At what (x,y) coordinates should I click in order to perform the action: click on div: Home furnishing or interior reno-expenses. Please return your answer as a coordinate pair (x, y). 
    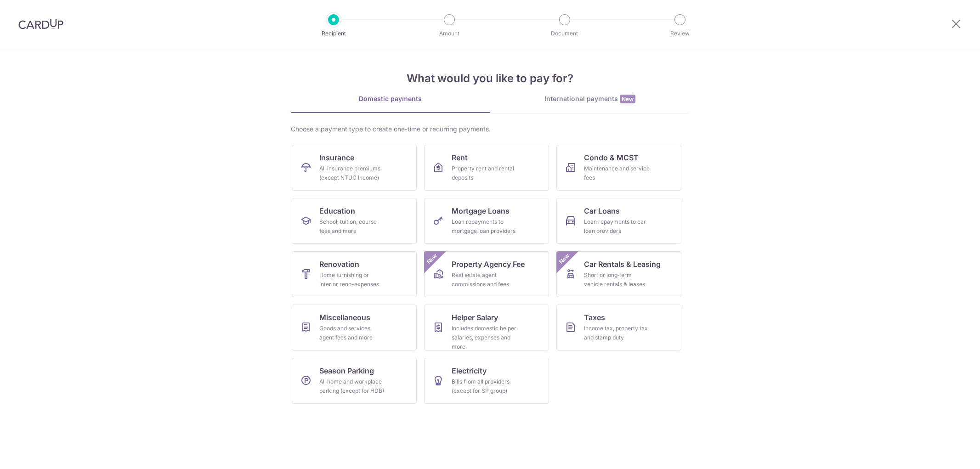
    Looking at the image, I should click on (352, 280).